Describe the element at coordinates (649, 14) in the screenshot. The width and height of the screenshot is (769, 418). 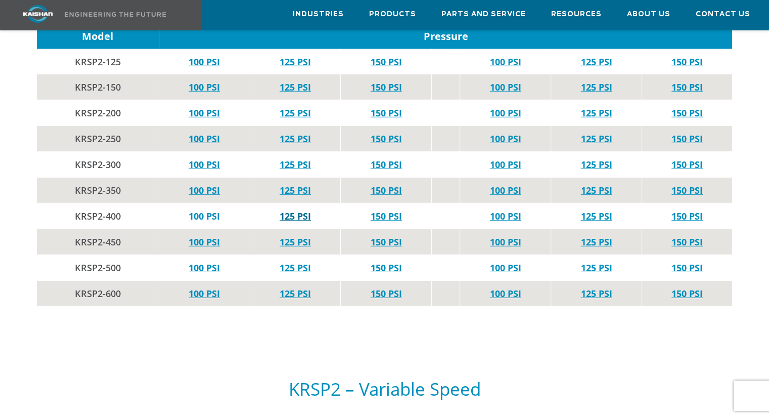
I see `a: About Us` at that location.